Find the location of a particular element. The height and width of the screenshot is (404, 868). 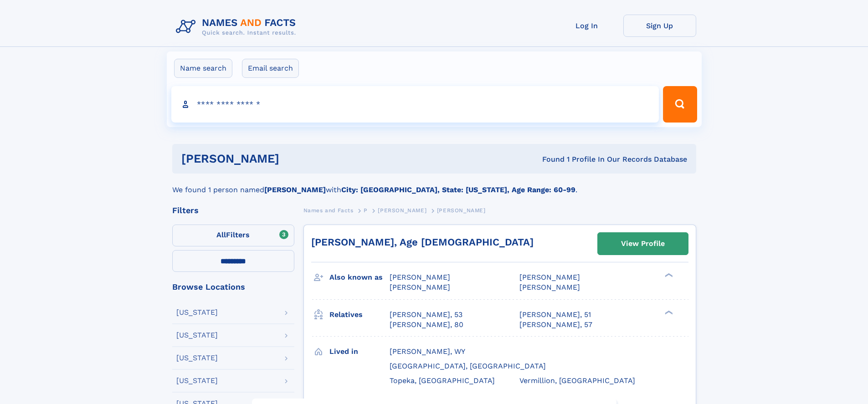

h3: Also known as is located at coordinates (359, 278).